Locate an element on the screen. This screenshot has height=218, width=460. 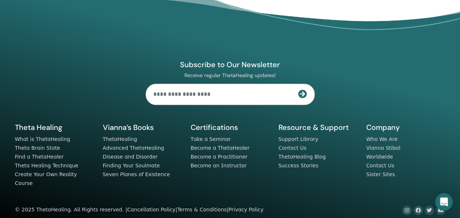
div: Open Intercom Messenger is located at coordinates (444, 201).